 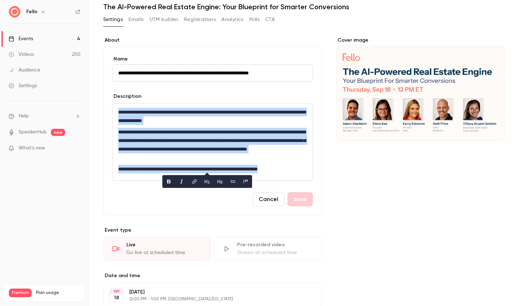 I want to click on button: Registrations, so click(x=200, y=20).